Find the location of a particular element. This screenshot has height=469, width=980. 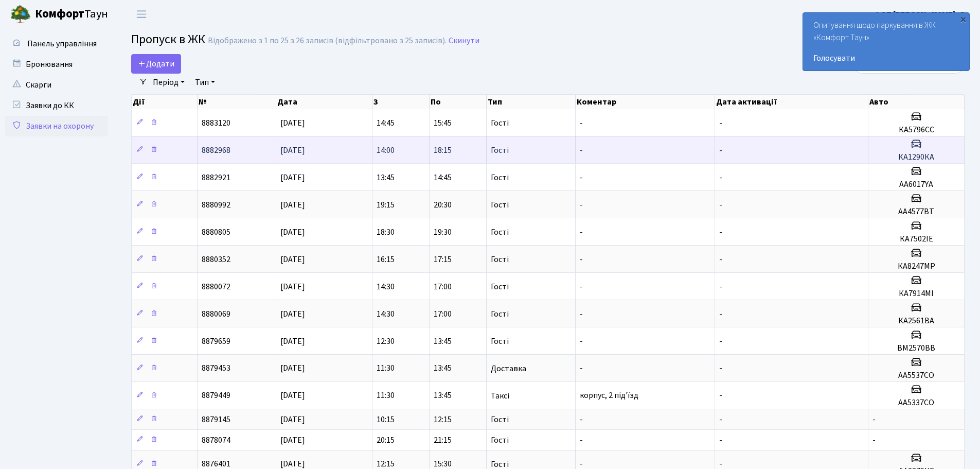

span: Таксі is located at coordinates (500, 396).